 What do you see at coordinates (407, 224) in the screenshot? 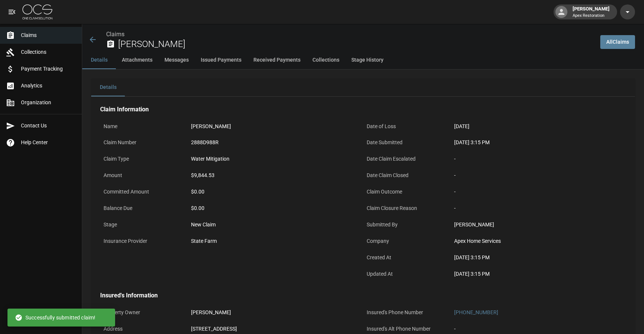
I see `p: Submitted By` at bounding box center [407, 224].